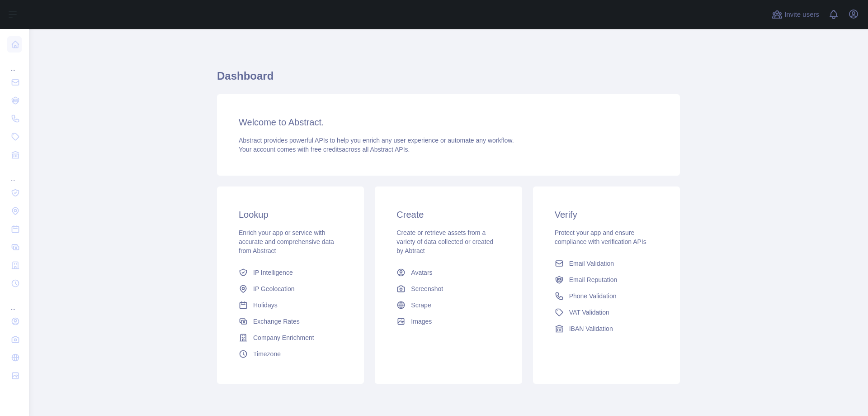  What do you see at coordinates (448, 273) in the screenshot?
I see `a: Avatars` at bounding box center [448, 273].